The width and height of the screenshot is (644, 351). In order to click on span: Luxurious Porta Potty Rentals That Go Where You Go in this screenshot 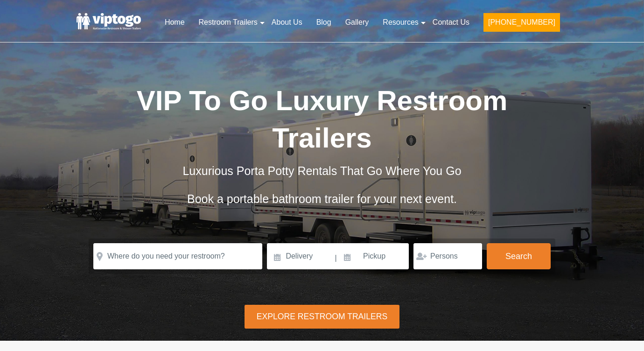, I will do `click(321, 171)`.